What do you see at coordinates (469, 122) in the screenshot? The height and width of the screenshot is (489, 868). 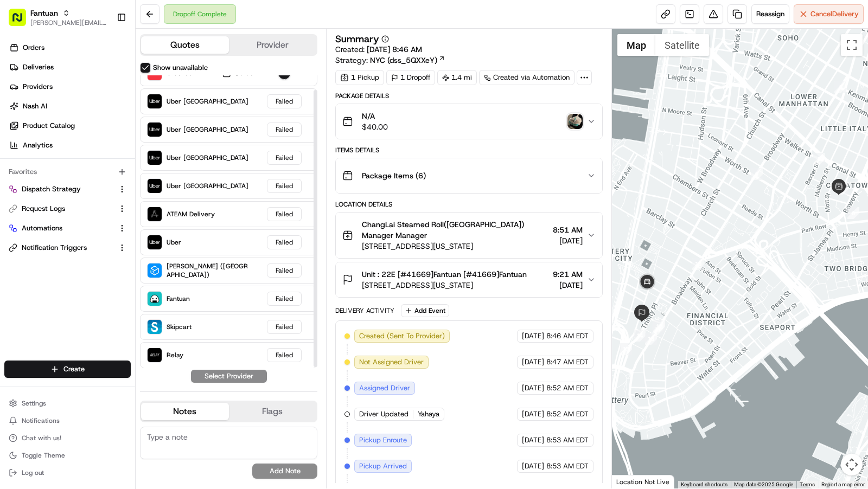 I see `button: N/A$40.00photo_proof_of_delivery image` at bounding box center [469, 122].